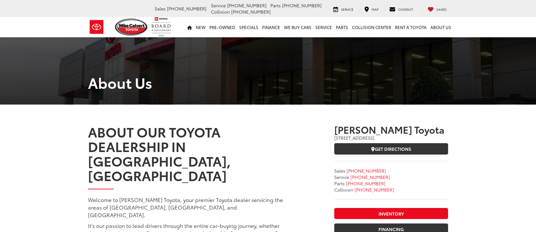 This screenshot has height=232, width=536. What do you see at coordinates (367, 171) in the screenshot?
I see `a: <span class='callNowClass'>713-597-5313</span>` at bounding box center [367, 171].